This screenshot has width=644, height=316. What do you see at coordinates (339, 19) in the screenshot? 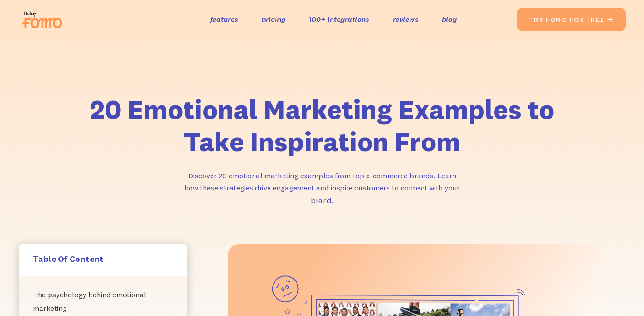
I see `a: 100+ integrations` at bounding box center [339, 19].